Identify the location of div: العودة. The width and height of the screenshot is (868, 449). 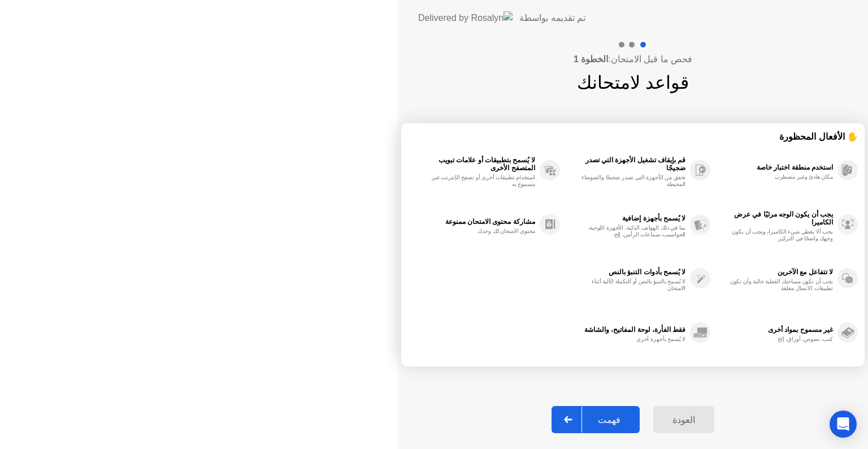
(684, 420).